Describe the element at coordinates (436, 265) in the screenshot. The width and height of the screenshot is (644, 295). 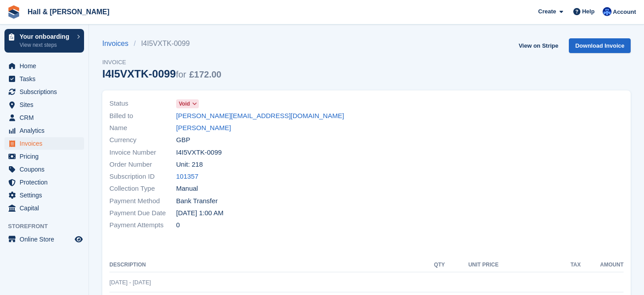
I see `th: QTY` at that location.